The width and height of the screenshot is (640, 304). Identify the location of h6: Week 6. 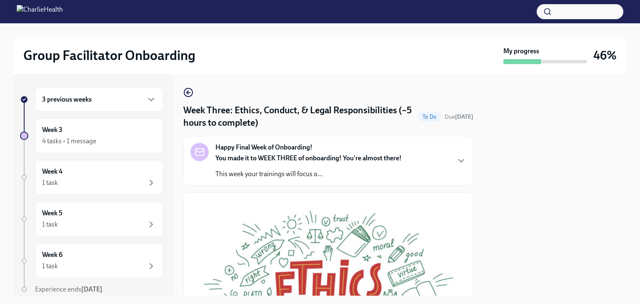
(52, 255).